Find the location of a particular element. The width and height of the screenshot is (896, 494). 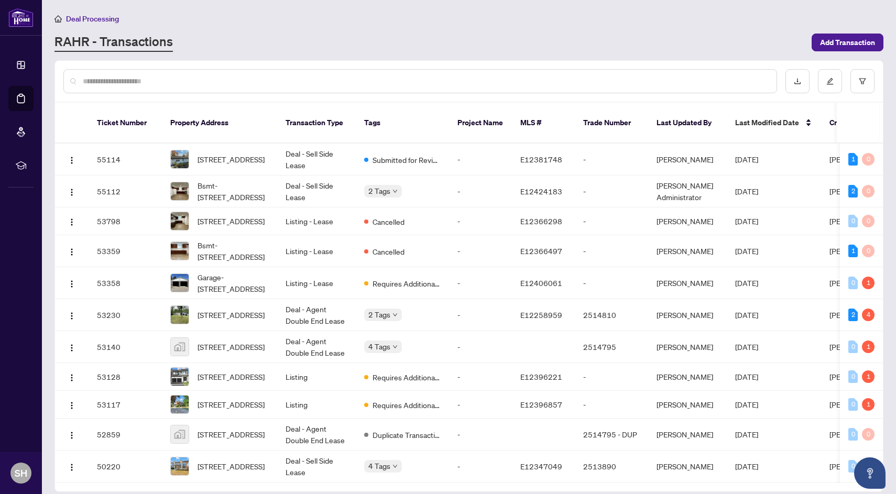

td: 53358 is located at coordinates (125, 283).